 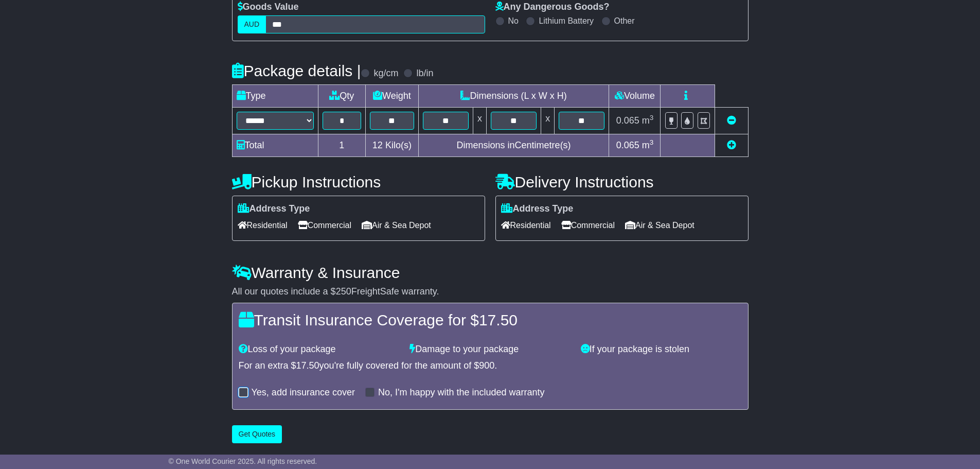 What do you see at coordinates (268, 8) in the screenshot?
I see `label: Goods Value` at bounding box center [268, 8].